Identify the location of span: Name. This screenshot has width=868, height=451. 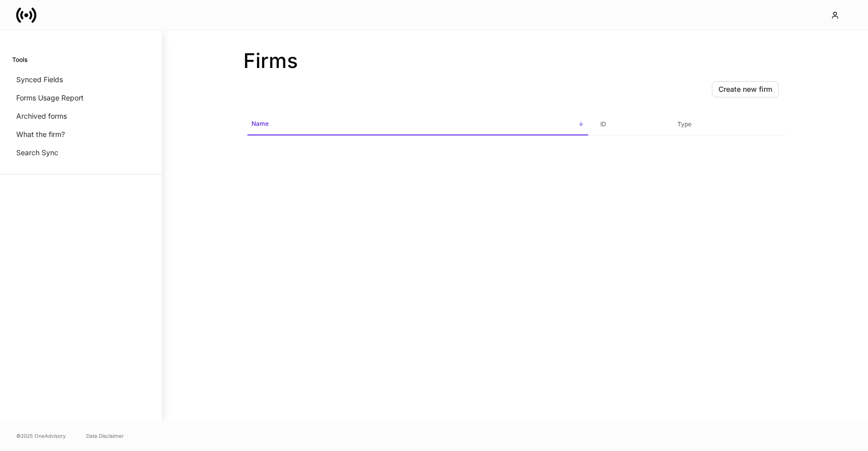
(418, 124).